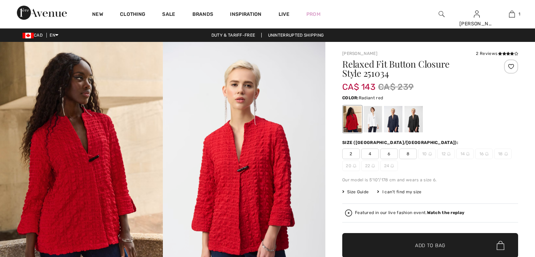 The width and height of the screenshot is (535, 257). Describe the element at coordinates (500, 245) in the screenshot. I see `img: Bag.svg` at that location.